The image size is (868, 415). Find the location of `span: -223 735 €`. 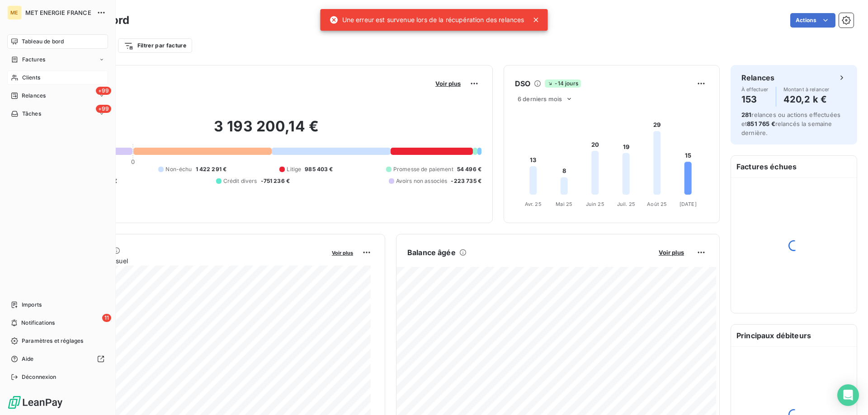

span: -223 735 € is located at coordinates (466, 181).